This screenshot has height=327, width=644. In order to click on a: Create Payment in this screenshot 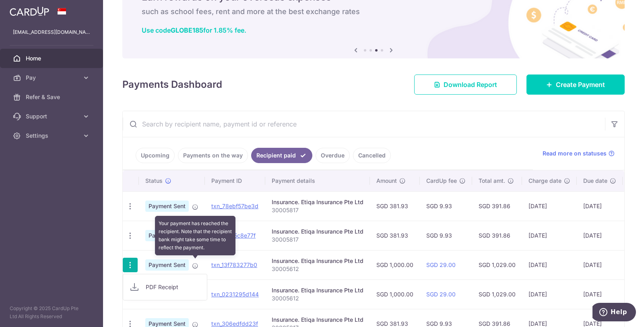, I will do `click(575, 84)`.